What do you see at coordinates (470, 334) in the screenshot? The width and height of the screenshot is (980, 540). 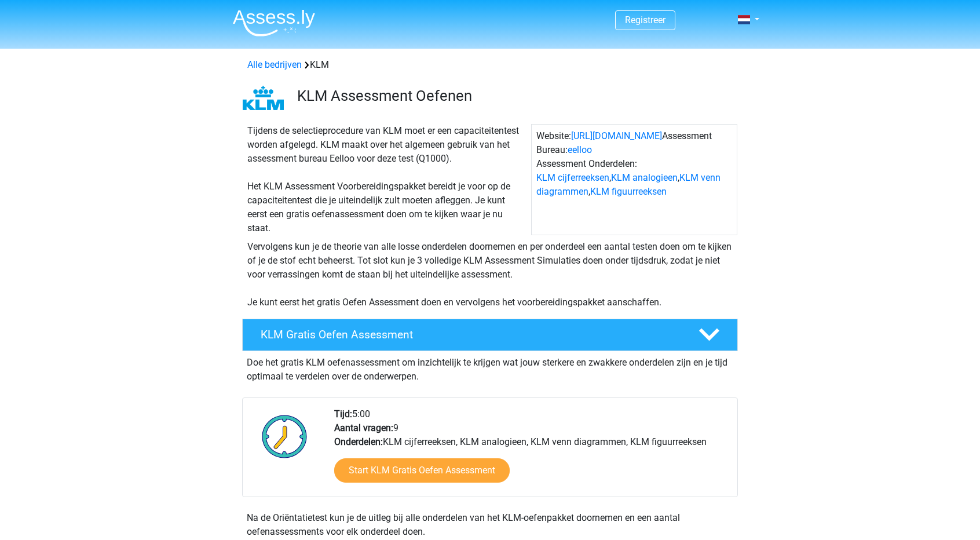 I see `h4: KLM Gratis Oefen Assessment` at bounding box center [470, 334].